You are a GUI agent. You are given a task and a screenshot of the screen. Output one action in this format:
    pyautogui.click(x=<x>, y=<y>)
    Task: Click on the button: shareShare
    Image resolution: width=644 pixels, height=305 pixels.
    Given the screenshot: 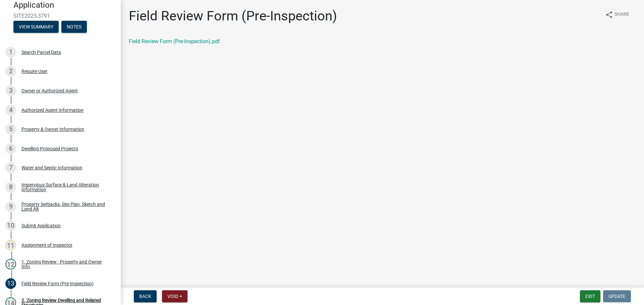 What is the action you would take?
    pyautogui.click(x=617, y=14)
    